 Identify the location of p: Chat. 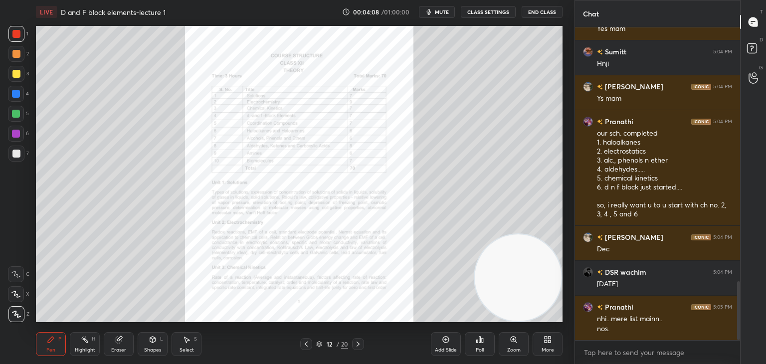
(591, 13).